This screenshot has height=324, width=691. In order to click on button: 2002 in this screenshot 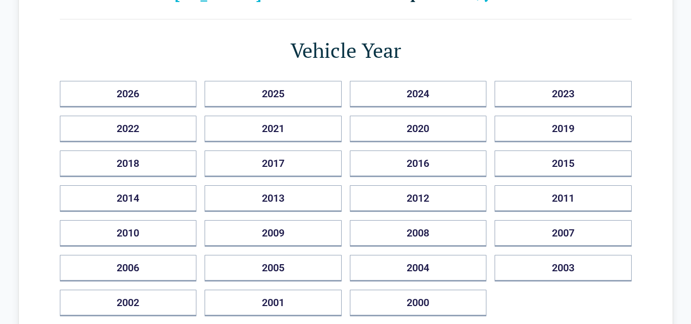, I will do `click(128, 303)`.